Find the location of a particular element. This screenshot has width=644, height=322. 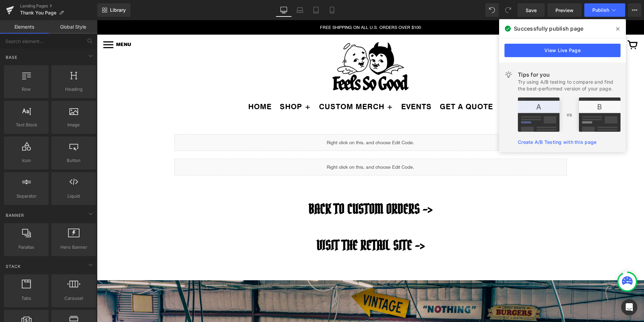

a: Visit the retail site -> is located at coordinates (274, 219).